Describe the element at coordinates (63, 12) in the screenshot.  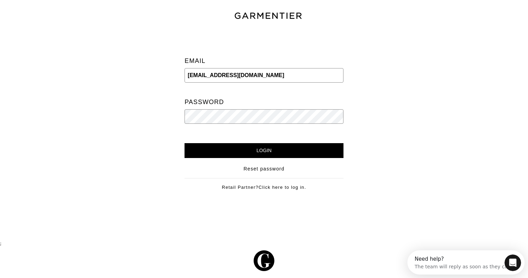
I see `div: Open Intercom Messenger` at that location.